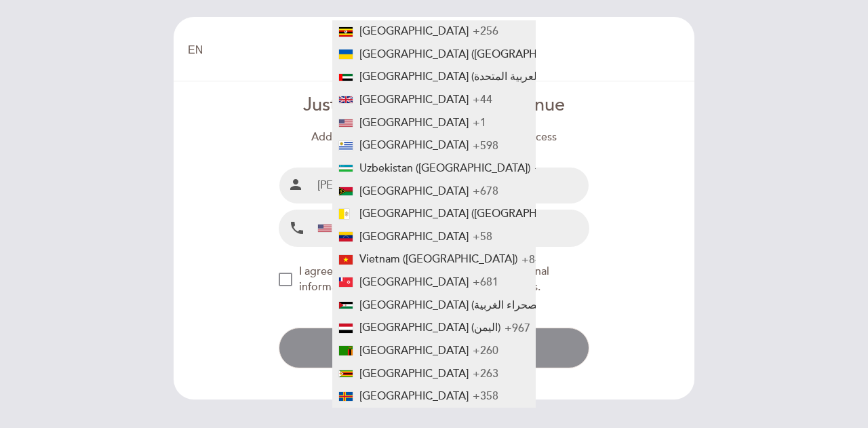  What do you see at coordinates (486, 282) in the screenshot?
I see `span: +681` at bounding box center [486, 282].